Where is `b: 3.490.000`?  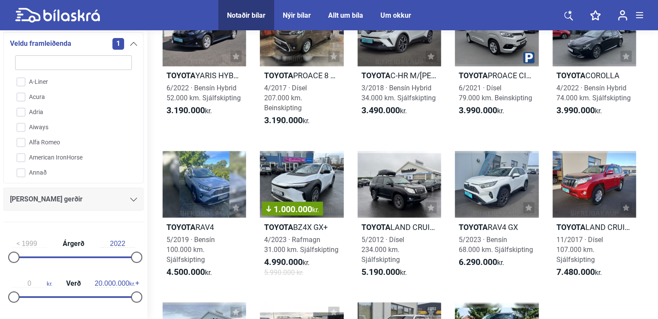
b: 3.490.000 is located at coordinates (380, 110).